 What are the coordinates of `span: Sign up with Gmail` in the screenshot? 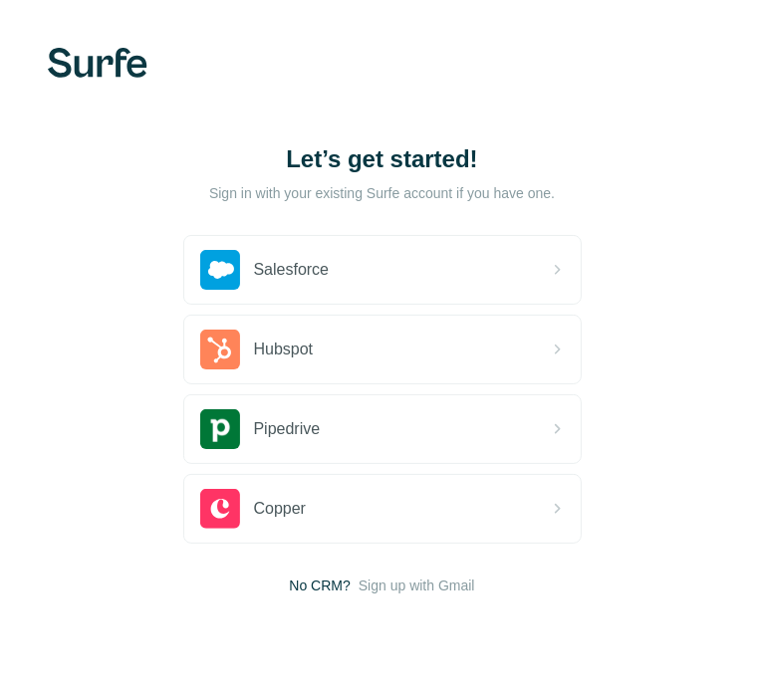 It's located at (416, 586).